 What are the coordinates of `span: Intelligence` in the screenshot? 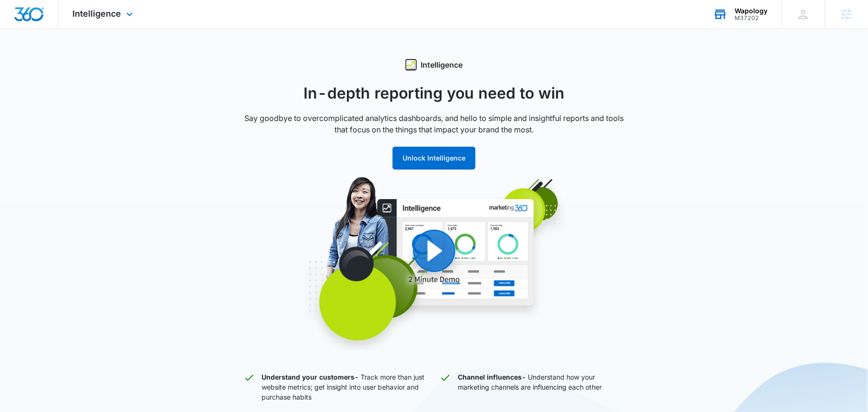 It's located at (97, 13).